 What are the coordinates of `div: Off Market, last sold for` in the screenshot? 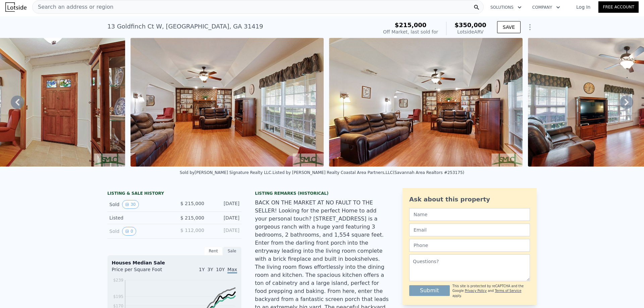 It's located at (410, 32).